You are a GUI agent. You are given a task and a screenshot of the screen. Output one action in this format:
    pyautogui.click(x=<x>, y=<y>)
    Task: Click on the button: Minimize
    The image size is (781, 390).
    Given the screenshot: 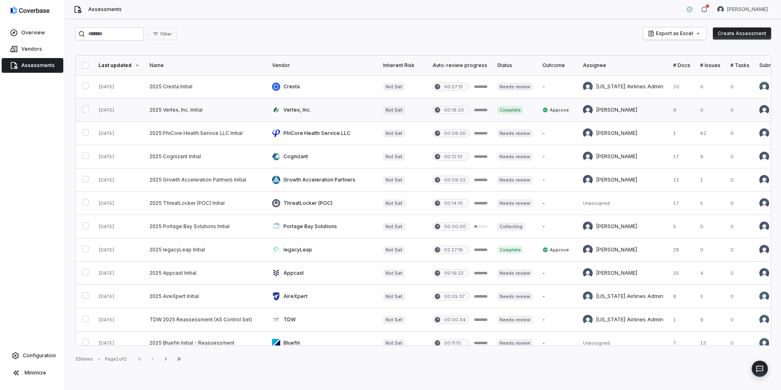 What is the action you would take?
    pyautogui.click(x=32, y=373)
    